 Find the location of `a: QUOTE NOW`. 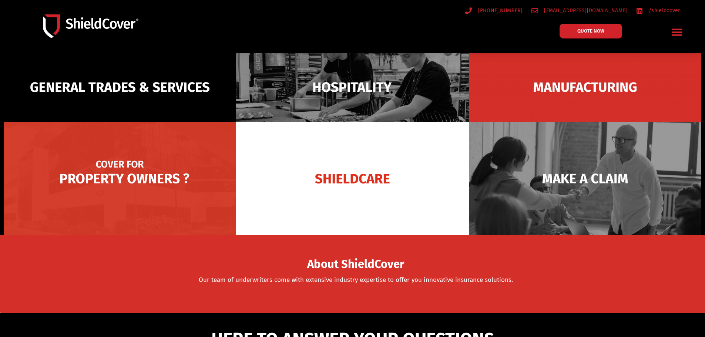

a: QUOTE NOW is located at coordinates (591, 31).